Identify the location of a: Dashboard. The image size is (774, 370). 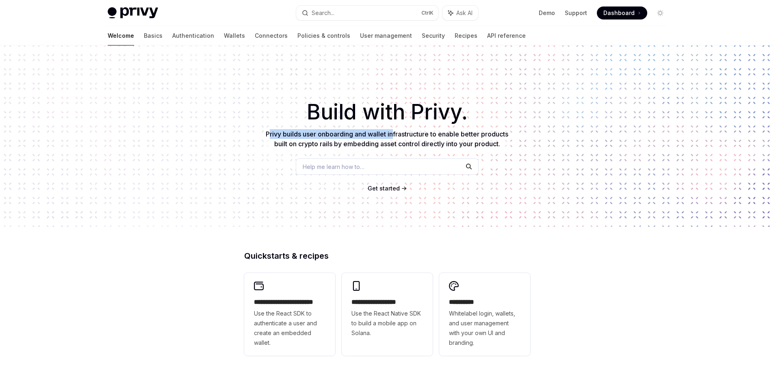
(622, 13).